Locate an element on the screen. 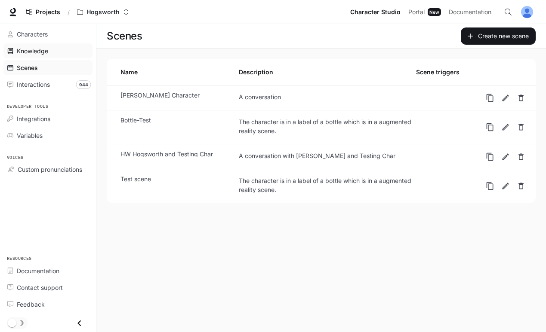 This screenshot has width=546, height=332. span: Feedback is located at coordinates (31, 305).